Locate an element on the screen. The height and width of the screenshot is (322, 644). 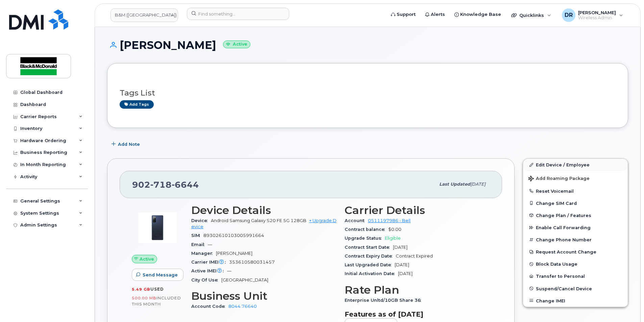
button: Request Account Change is located at coordinates (575, 252).